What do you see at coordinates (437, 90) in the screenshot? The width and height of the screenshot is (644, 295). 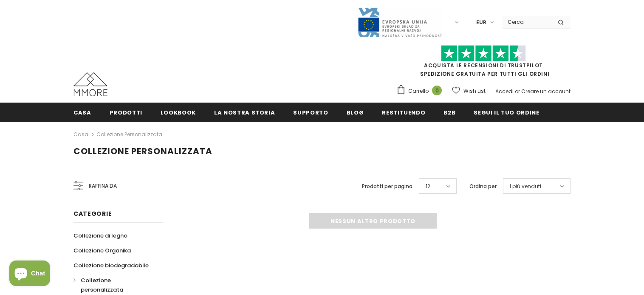 I see `span: 0` at bounding box center [437, 90].